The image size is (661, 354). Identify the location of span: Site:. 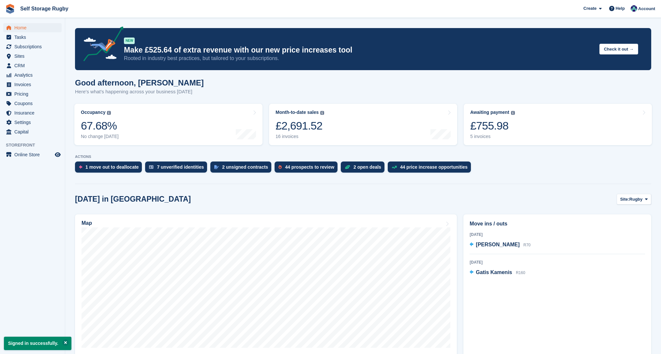
(625, 199).